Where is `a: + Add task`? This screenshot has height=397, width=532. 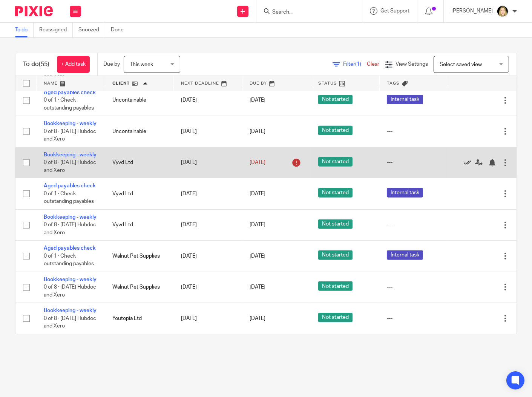 a: + Add task is located at coordinates (73, 64).